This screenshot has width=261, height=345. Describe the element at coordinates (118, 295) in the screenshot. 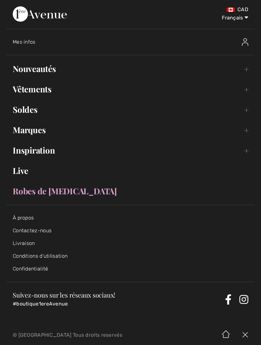

I see `h3: Suivez-nous sur les réseaux sociaux!` at that location.